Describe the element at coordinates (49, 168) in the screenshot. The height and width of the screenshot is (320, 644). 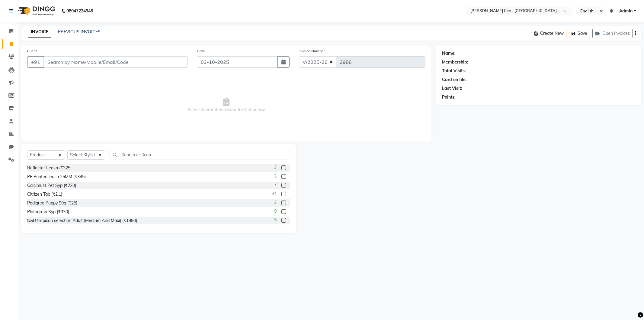
I see `div: Reflector Leash (₹325)` at that location.